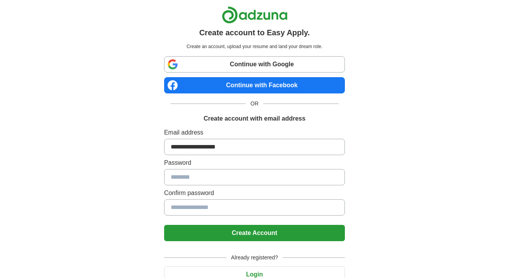  What do you see at coordinates (254, 132) in the screenshot?
I see `label: Email address` at bounding box center [254, 132].